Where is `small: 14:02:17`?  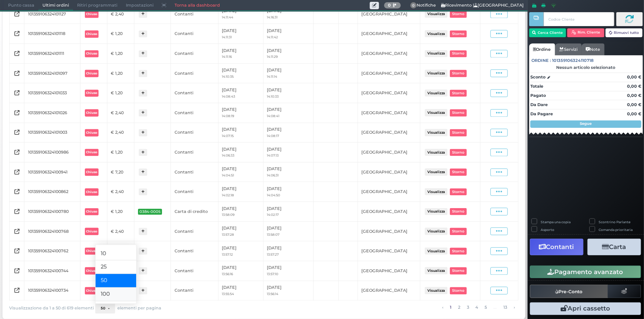 small: 14:02:17 is located at coordinates (273, 214).